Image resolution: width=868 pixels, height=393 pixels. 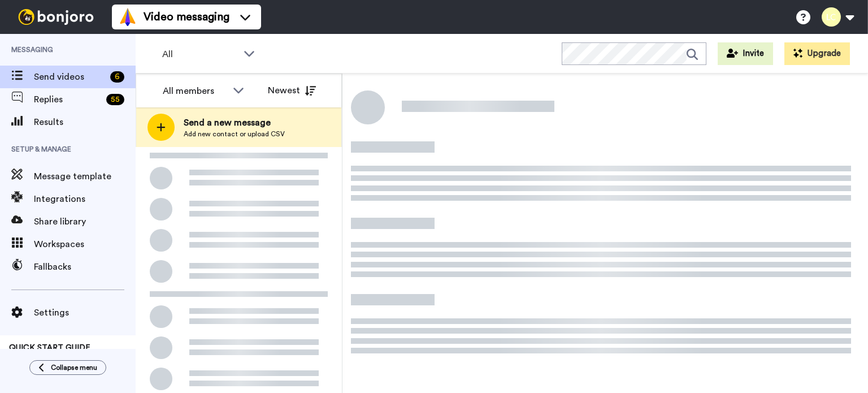 I want to click on span: Replies, so click(x=68, y=100).